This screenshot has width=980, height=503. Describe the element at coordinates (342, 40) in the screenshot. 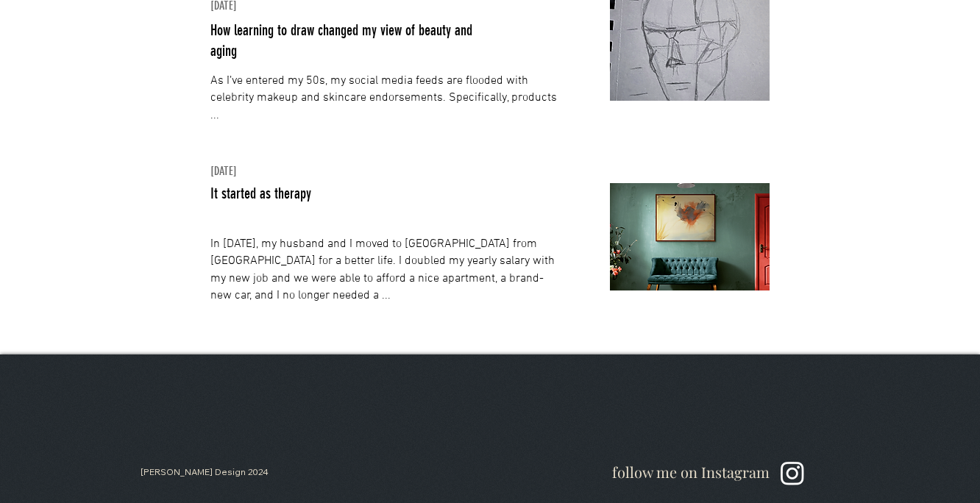

I see `span: How learning to draw changed my view of beauty and aging` at that location.